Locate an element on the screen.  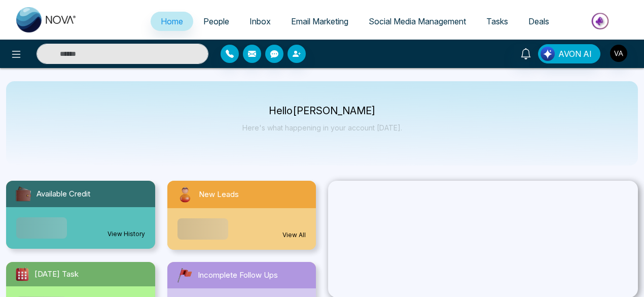
a: Inbox is located at coordinates (260, 21).